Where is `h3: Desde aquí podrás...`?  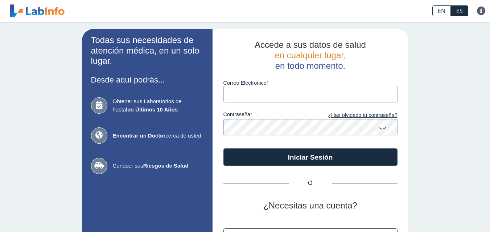
h3: Desde aquí podrás... is located at coordinates (147, 80).